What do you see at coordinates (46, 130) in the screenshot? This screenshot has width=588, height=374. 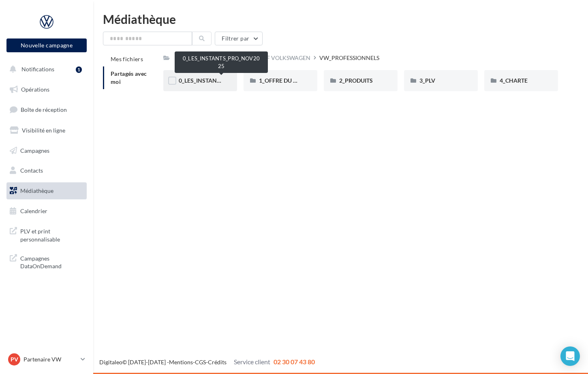 I see `a: Visibilité en ligne` at bounding box center [46, 130].